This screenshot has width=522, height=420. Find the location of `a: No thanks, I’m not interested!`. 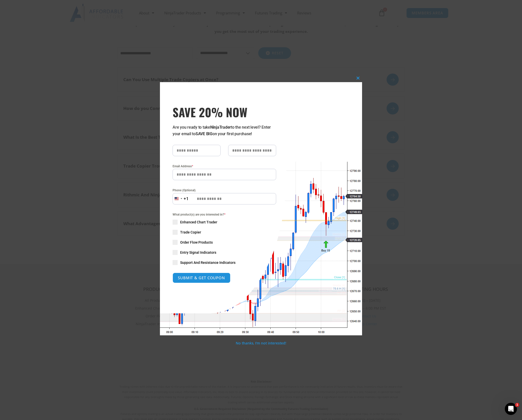

a: No thanks, I’m not interested! is located at coordinates (261, 343).